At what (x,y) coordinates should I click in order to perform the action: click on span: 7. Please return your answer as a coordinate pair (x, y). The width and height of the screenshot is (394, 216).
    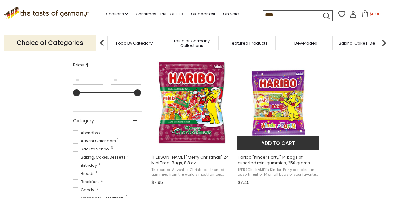
    Looking at the image, I should click on (128, 156).